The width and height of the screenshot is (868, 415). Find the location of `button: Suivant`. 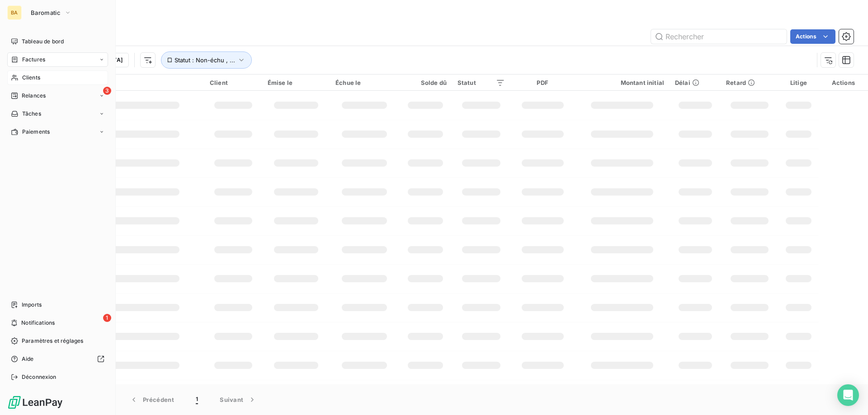

button: Suivant is located at coordinates (238, 400).